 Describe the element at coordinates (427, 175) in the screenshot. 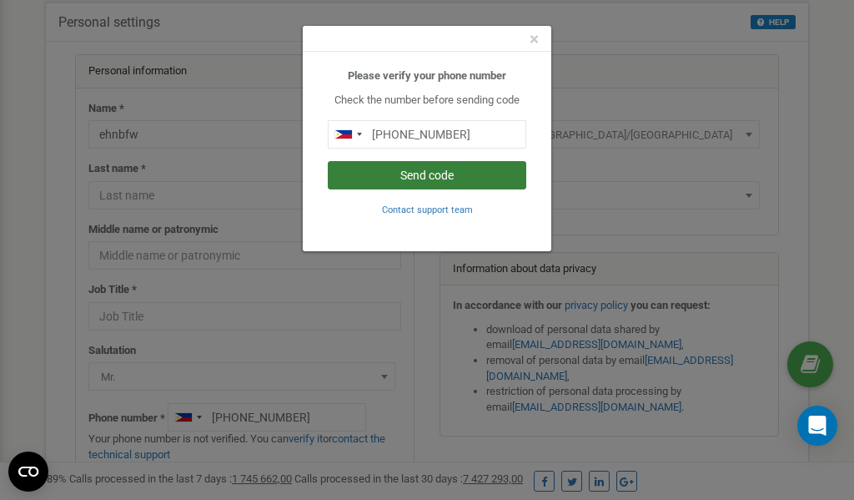

I see `button: Send code` at that location.